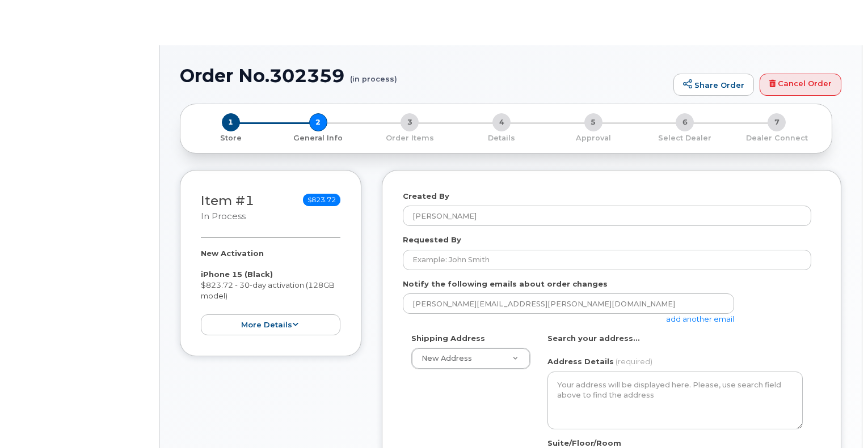  What do you see at coordinates (633, 362) in the screenshot?
I see `span: (required)` at bounding box center [633, 362].